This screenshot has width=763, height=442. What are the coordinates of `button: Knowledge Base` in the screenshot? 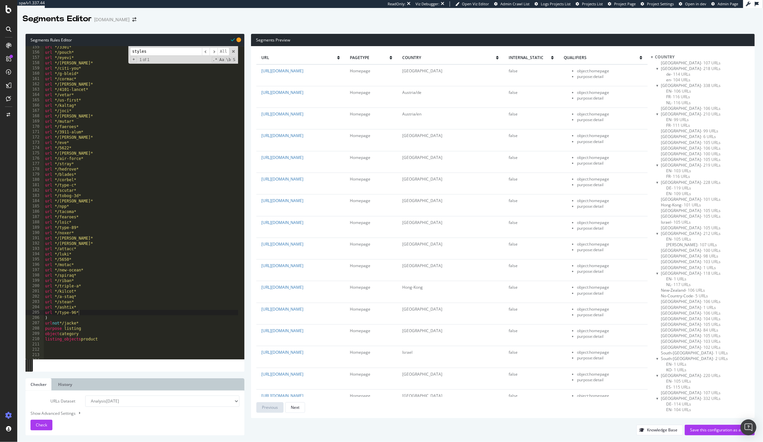 It's located at (659, 430).